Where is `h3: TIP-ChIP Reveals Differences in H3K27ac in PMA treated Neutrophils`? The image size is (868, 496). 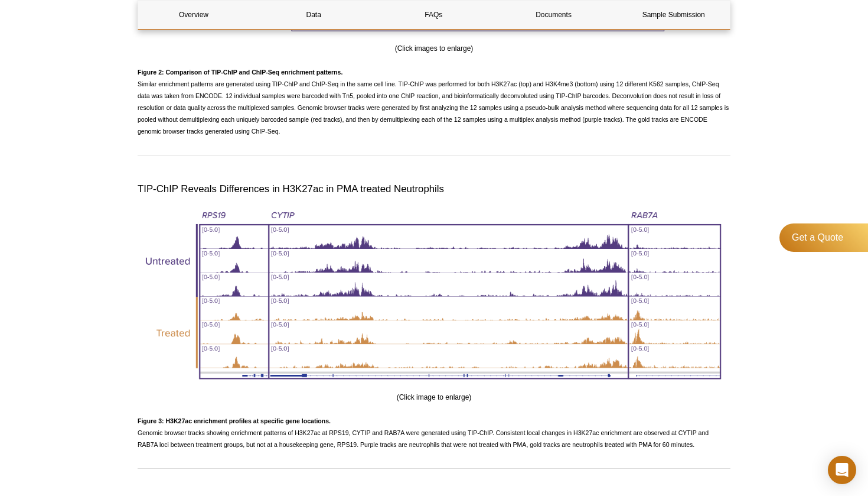 h3: TIP-ChIP Reveals Differences in H3K27ac in PMA treated Neutrophils is located at coordinates (434, 189).